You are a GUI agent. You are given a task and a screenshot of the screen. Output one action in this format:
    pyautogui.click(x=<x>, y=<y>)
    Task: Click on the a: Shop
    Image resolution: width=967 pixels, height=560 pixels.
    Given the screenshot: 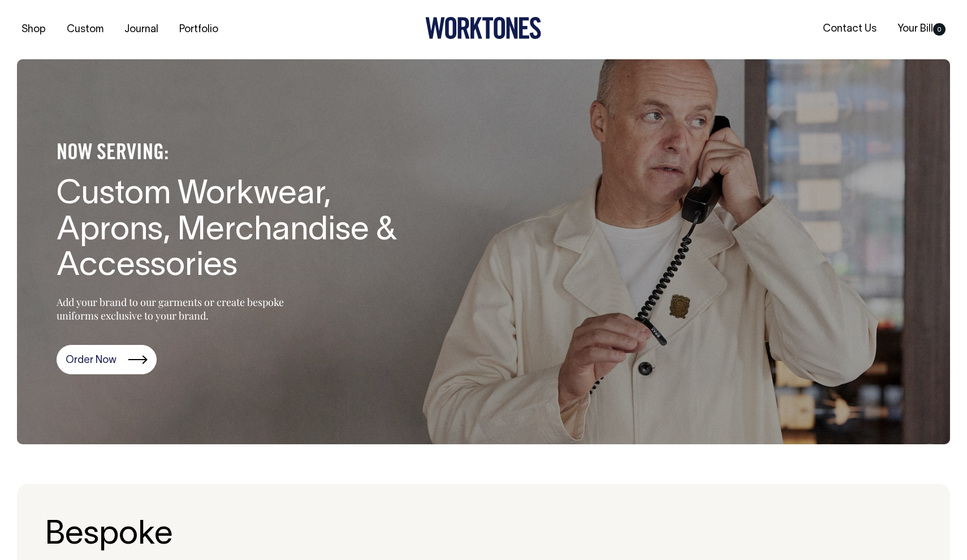 What is the action you would take?
    pyautogui.click(x=33, y=30)
    